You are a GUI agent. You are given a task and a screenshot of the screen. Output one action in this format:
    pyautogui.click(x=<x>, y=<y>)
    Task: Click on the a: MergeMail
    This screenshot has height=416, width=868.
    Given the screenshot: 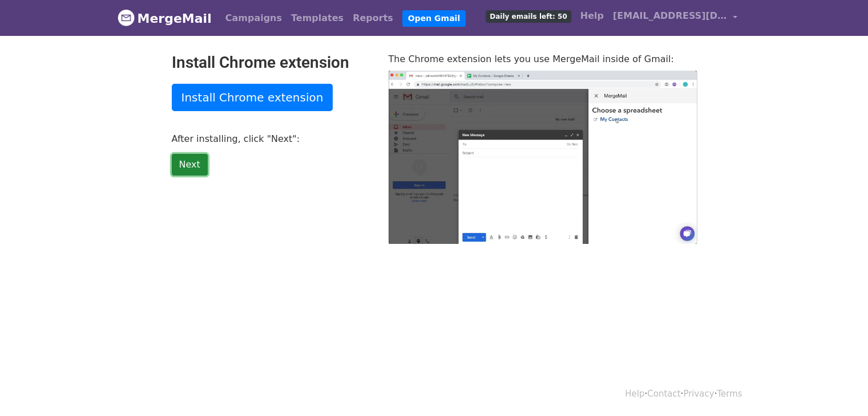 What is the action you would take?
    pyautogui.click(x=165, y=18)
    